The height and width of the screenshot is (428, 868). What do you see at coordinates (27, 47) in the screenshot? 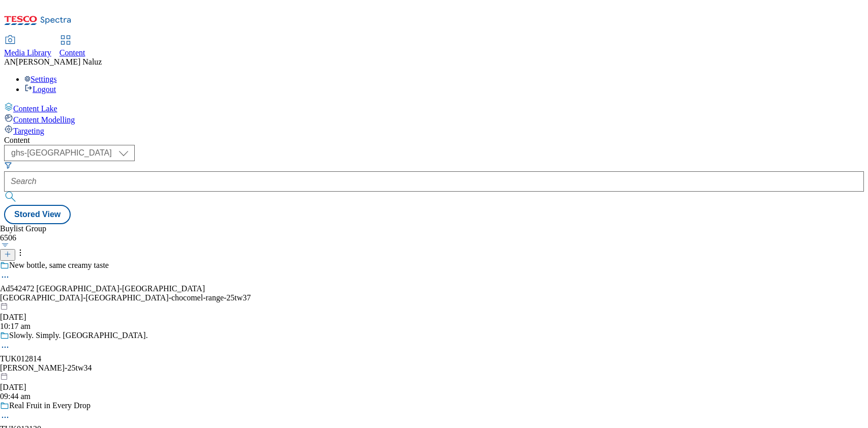
I see `a: Media Library` at bounding box center [27, 47].